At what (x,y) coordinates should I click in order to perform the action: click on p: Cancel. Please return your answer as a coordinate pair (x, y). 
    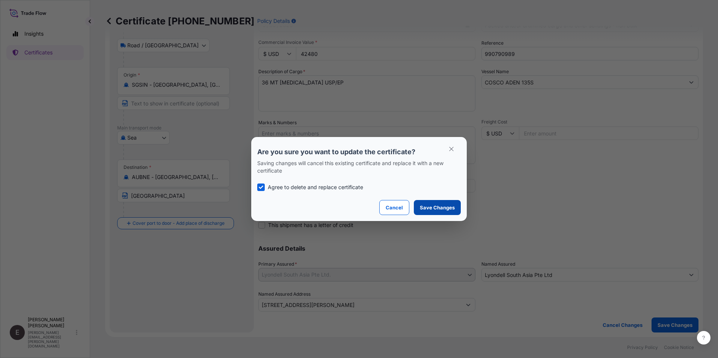
    Looking at the image, I should click on (394, 208).